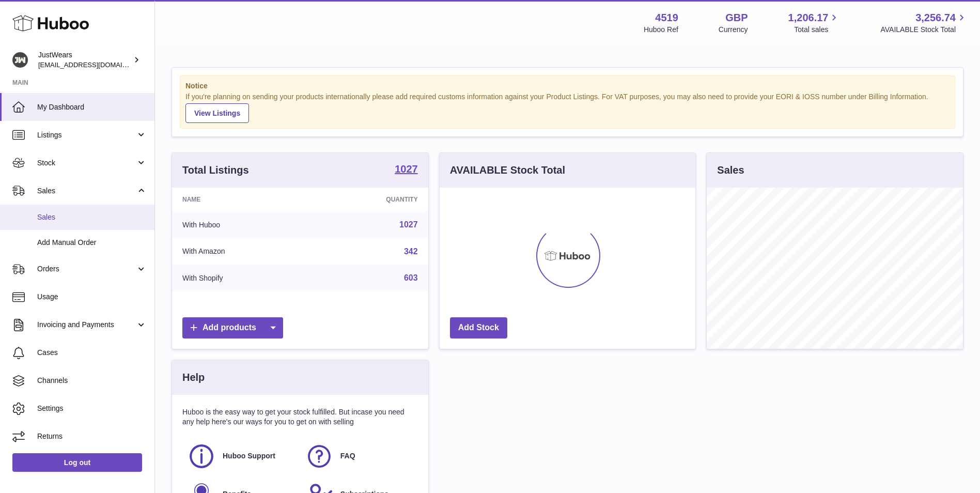 The height and width of the screenshot is (493, 980). I want to click on span: Cases, so click(92, 353).